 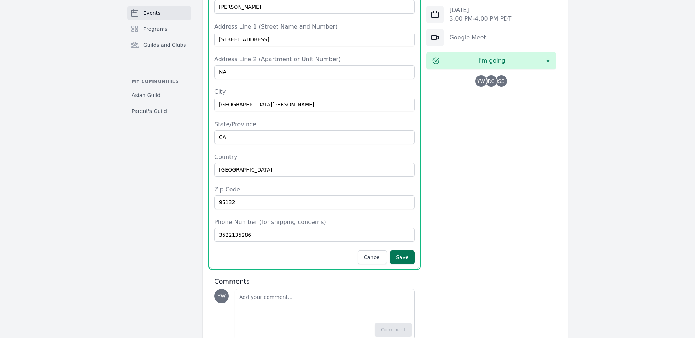 What do you see at coordinates (159, 95) in the screenshot?
I see `a: Asian Guild` at bounding box center [159, 95].